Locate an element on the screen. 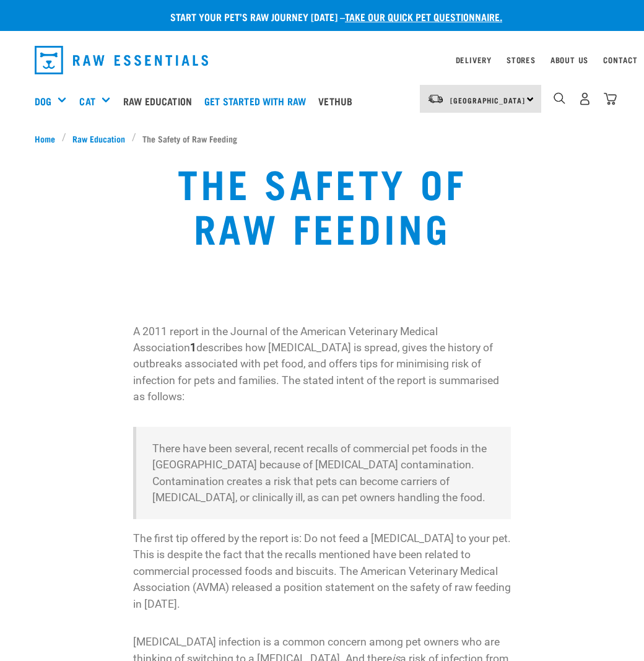 The image size is (644, 661). span: Raw Education is located at coordinates (99, 138).